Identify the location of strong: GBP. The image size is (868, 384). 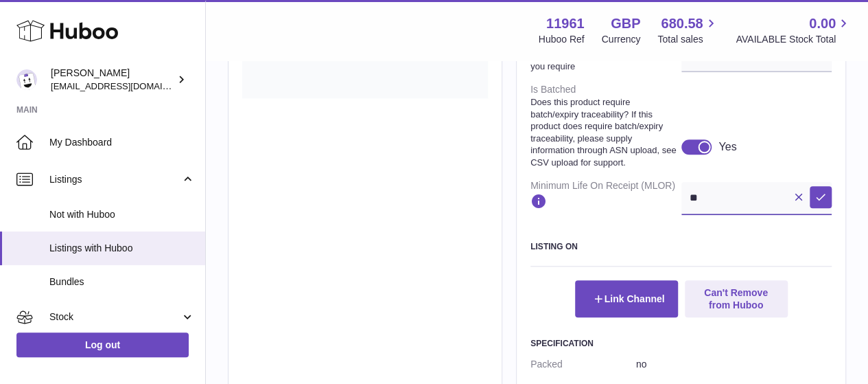
(625, 23).